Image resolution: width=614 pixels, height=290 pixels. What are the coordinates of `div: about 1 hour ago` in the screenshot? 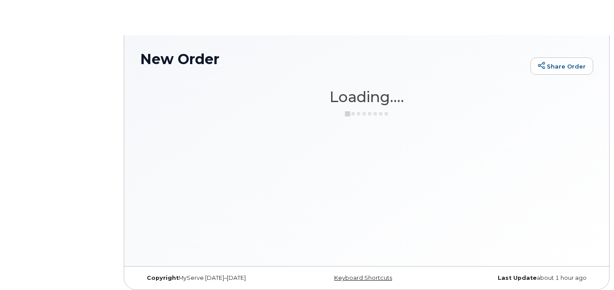 It's located at (517, 278).